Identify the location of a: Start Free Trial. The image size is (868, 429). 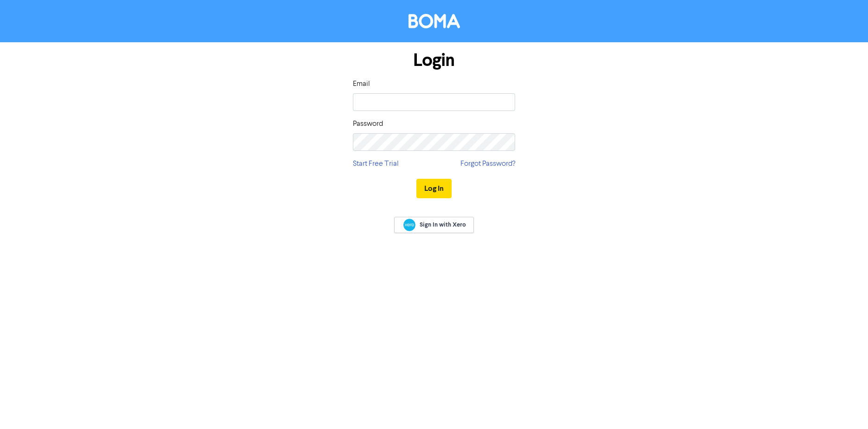
(376, 163).